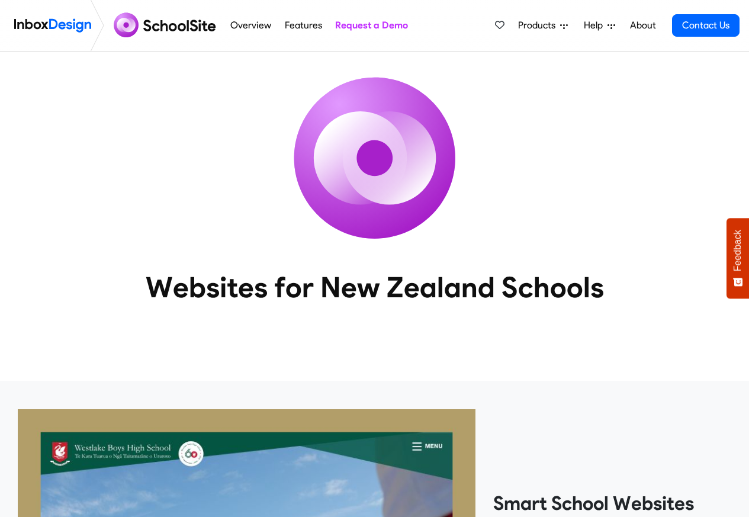 Image resolution: width=749 pixels, height=517 pixels. I want to click on a: Overview, so click(251, 25).